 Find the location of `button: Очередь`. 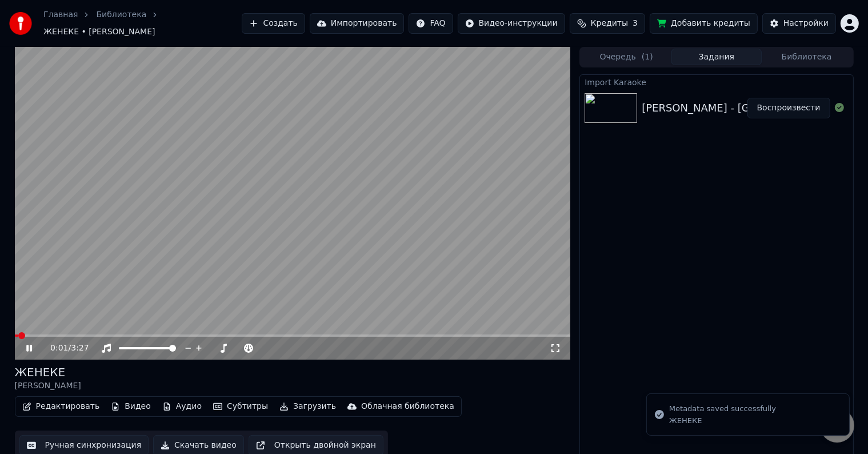

button: Очередь is located at coordinates (626, 56).